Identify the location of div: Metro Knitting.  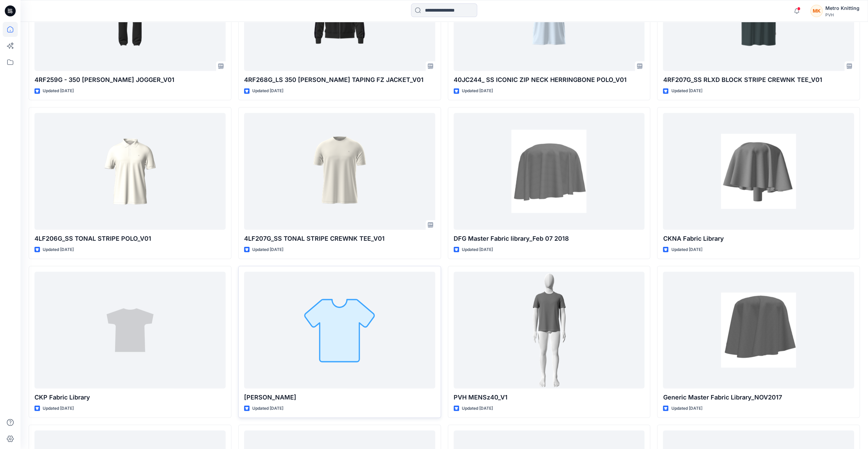
(842, 8).